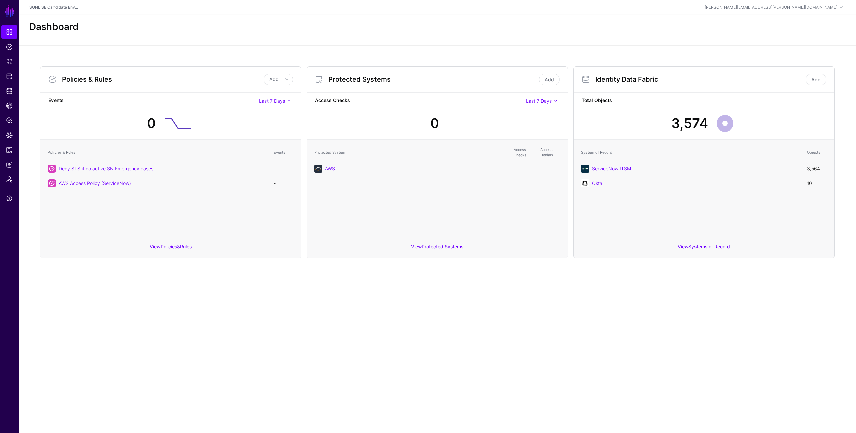  What do you see at coordinates (709, 246) in the screenshot?
I see `a: Systems of Record` at bounding box center [709, 246].